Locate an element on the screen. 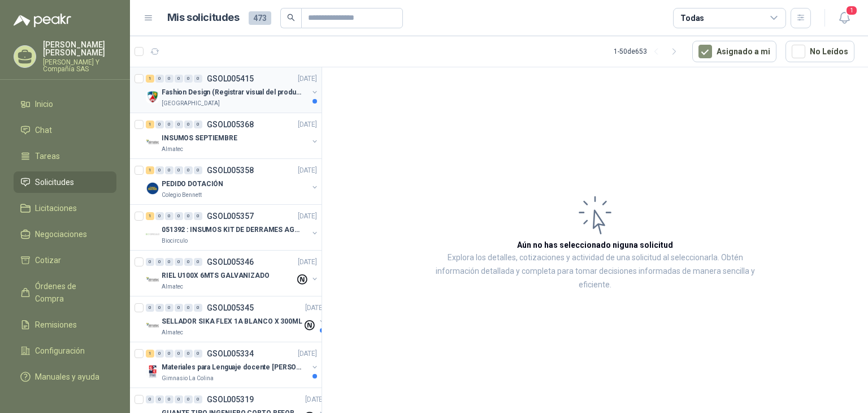  a: Negociaciones is located at coordinates (65, 234).